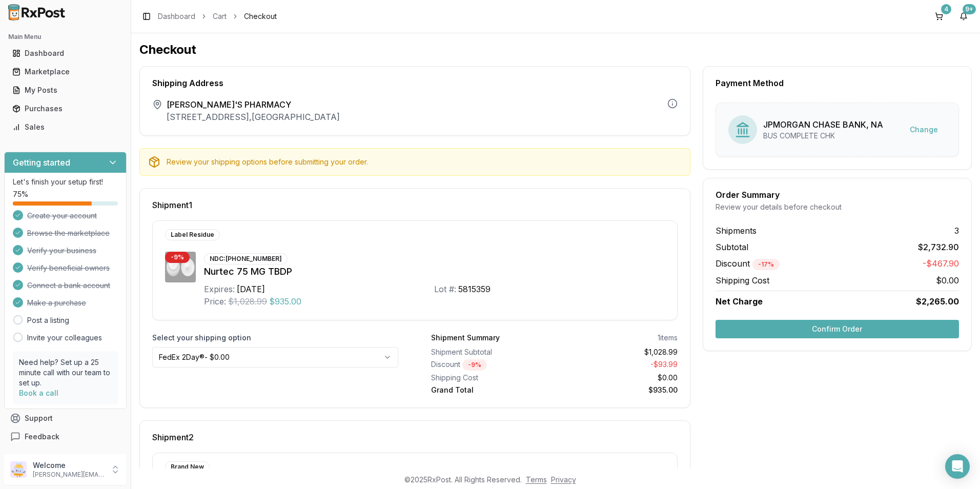 This screenshot has height=489, width=980. What do you see at coordinates (837, 83) in the screenshot?
I see `div: Payment Method` at bounding box center [837, 83].